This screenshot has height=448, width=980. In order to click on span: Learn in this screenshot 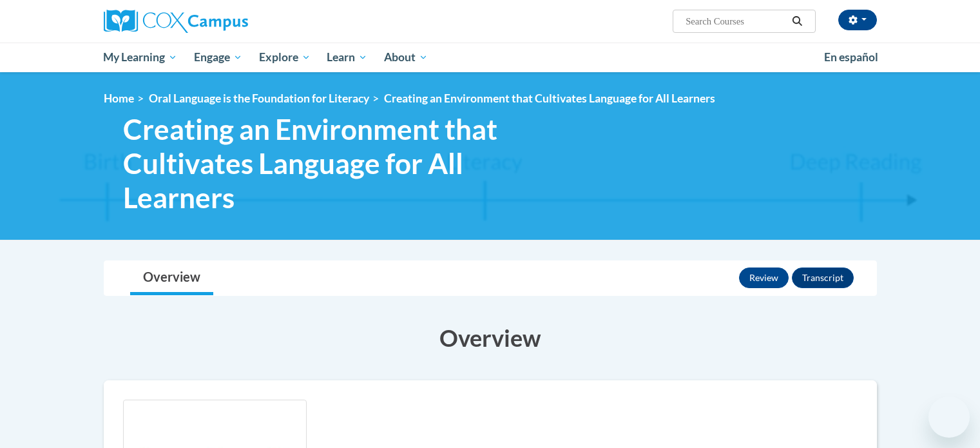, I will do `click(347, 58)`.